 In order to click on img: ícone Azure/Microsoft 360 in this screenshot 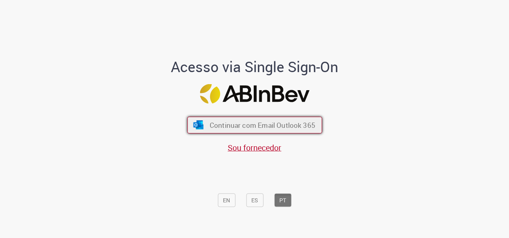, I will do `click(198, 125)`.